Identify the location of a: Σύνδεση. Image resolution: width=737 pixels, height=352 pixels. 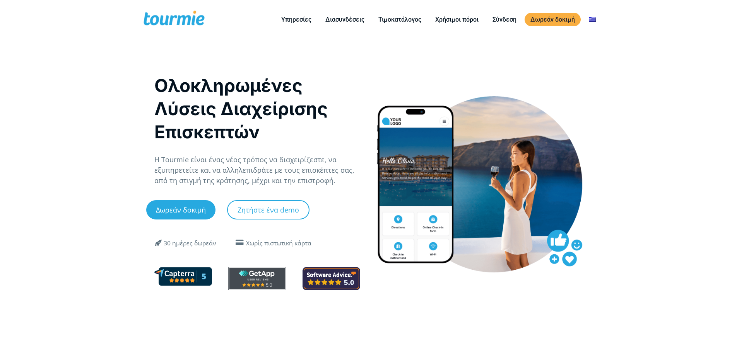
(505, 19).